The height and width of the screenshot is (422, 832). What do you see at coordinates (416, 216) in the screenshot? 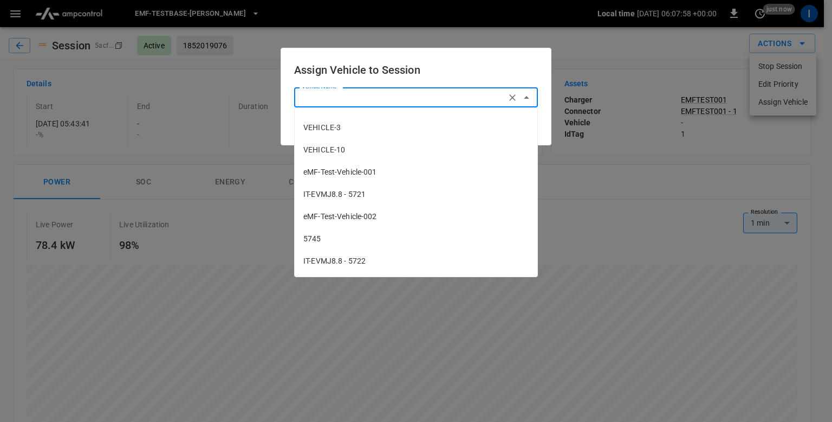
I see `span: eMF-Test-Vehicle-002` at bounding box center [416, 216].